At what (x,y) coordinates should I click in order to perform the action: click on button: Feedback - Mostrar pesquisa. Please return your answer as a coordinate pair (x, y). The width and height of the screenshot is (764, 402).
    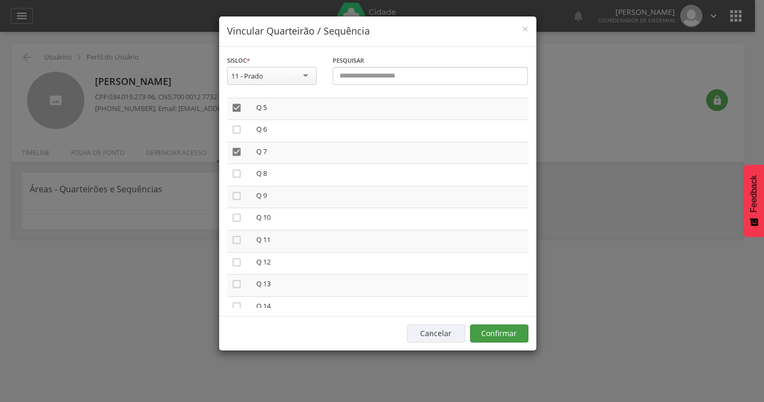
    Looking at the image, I should click on (754, 201).